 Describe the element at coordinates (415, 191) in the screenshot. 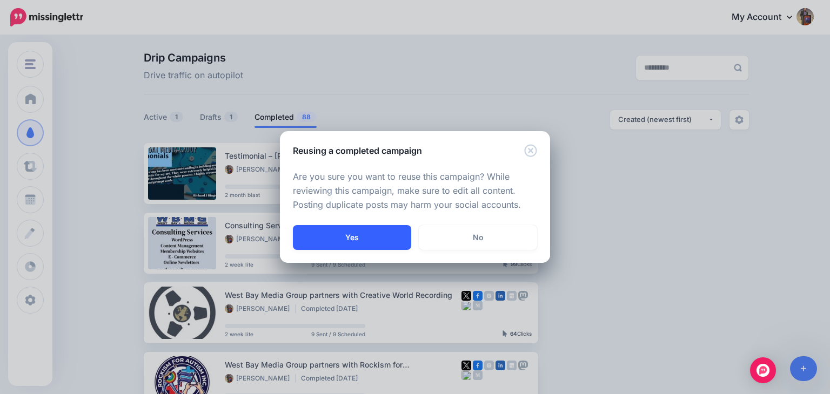

I see `p: Are you sure you want to reuse this campaign? While reviewing this campaign, make sure to edit al...` at that location.